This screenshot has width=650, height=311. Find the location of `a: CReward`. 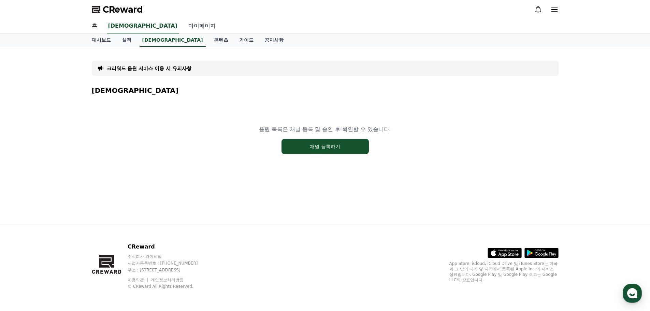

a: CReward is located at coordinates (117, 10).